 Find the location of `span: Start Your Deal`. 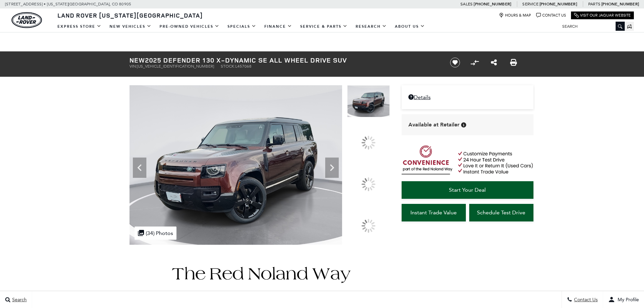

span: Start Your Deal is located at coordinates (467, 190).